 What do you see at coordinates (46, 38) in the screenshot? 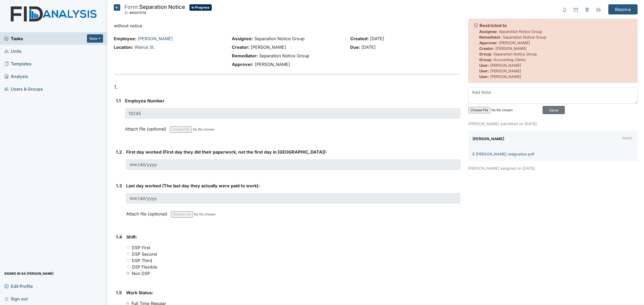
I see `a: Tasks` at bounding box center [46, 38].